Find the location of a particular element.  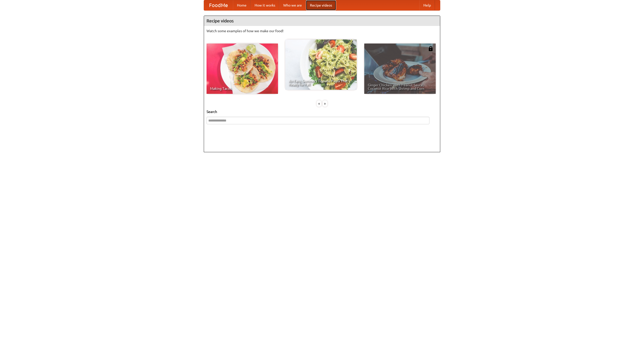

img: 483408.png is located at coordinates (431, 49).